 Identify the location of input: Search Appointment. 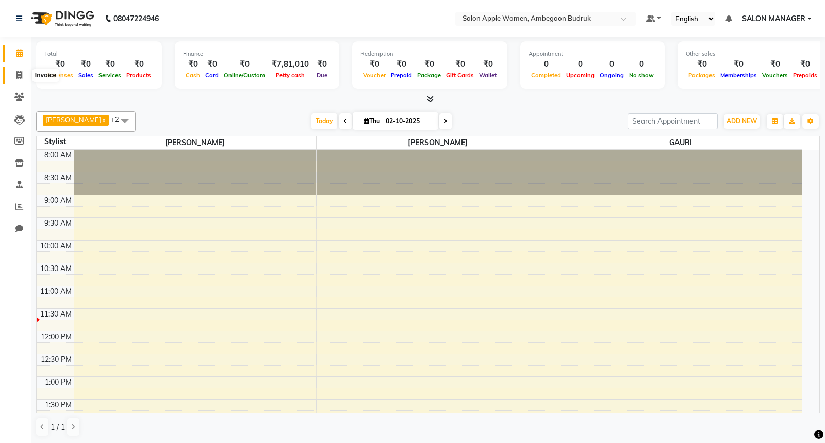
(673, 121).